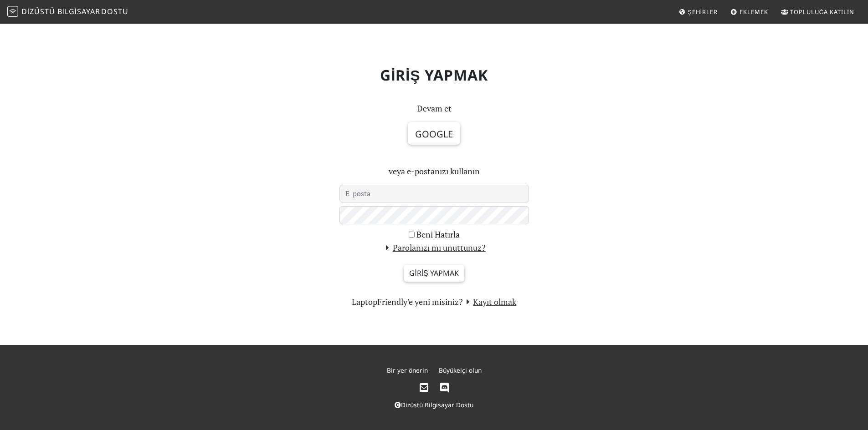 The width and height of the screenshot is (868, 430). Describe the element at coordinates (698, 12) in the screenshot. I see `a: Şehirler` at that location.